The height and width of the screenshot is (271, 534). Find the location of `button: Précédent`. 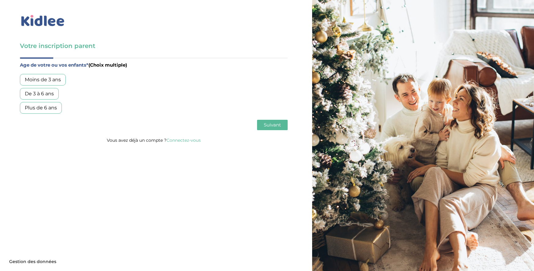

button: Précédent is located at coordinates (34, 125).